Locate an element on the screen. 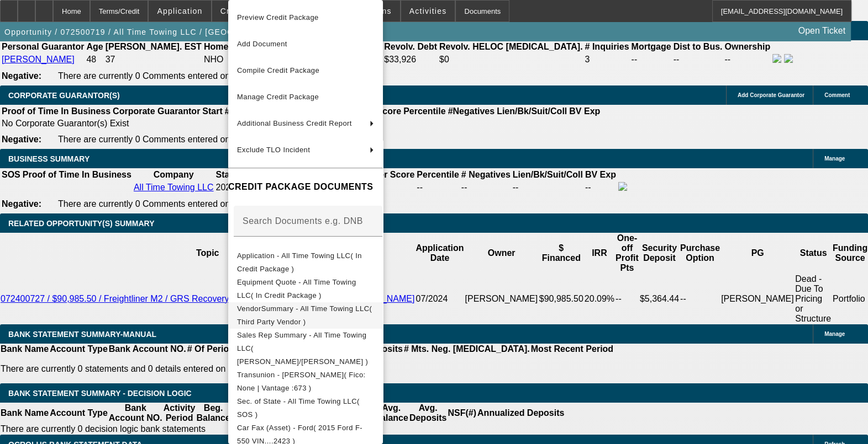 Image resolution: width=868 pixels, height=444 pixels. span: Compile Credit Package is located at coordinates (278, 70).